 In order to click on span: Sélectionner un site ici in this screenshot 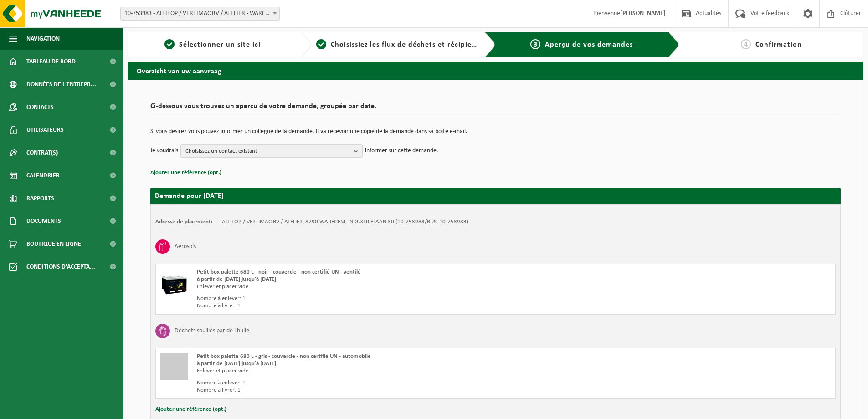, I will do `click(220, 45)`.